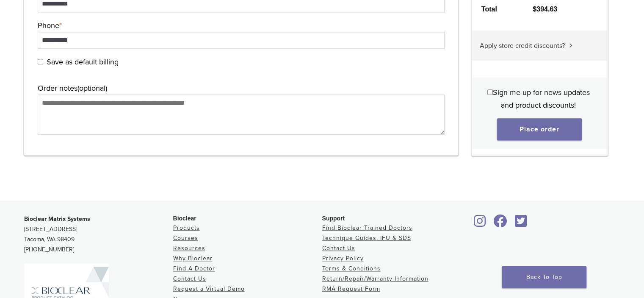 This screenshot has height=298, width=644. I want to click on a: Why Bioclear, so click(192, 259).